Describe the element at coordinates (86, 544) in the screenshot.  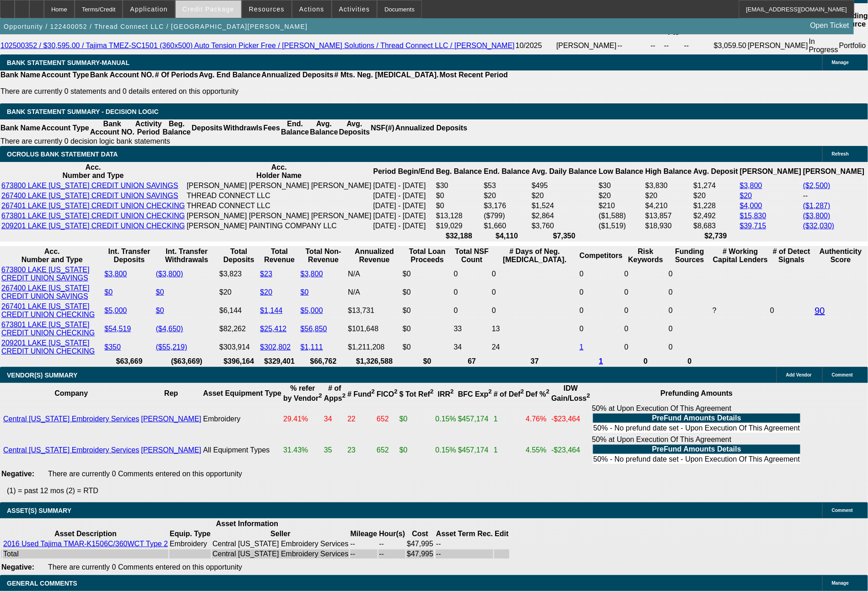
I see `a: 2016 Used Tajima TMAR-K1506C/360WCT Type 2` at that location.